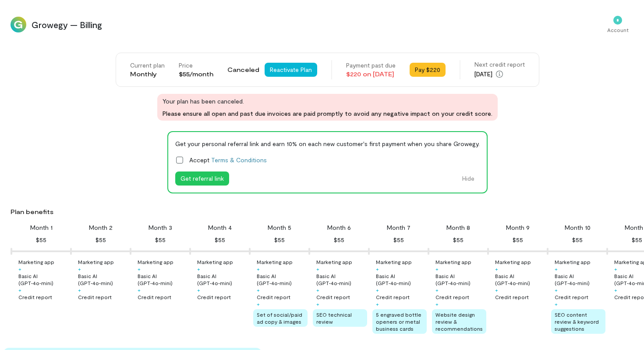 This screenshot has height=350, width=644. What do you see at coordinates (291, 70) in the screenshot?
I see `button: Reactivate Plan` at bounding box center [291, 70].